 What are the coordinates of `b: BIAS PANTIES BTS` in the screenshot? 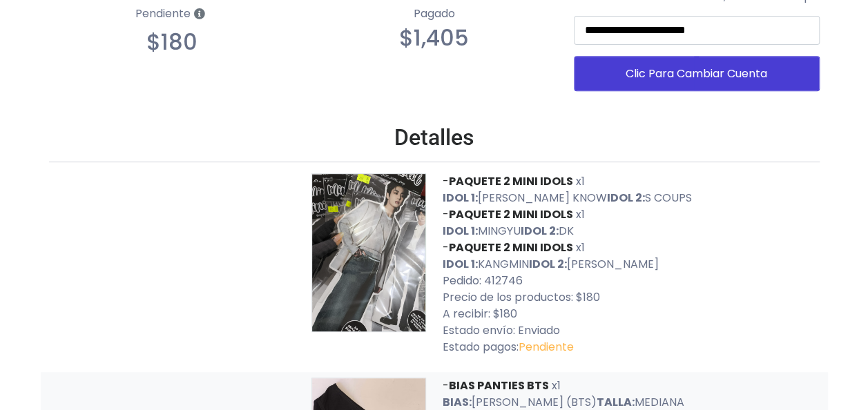 It's located at (499, 385).